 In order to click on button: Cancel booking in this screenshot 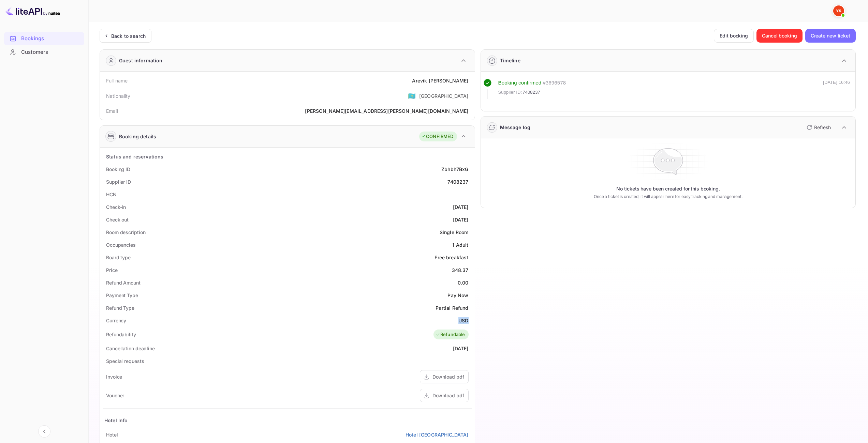, I will do `click(779, 36)`.